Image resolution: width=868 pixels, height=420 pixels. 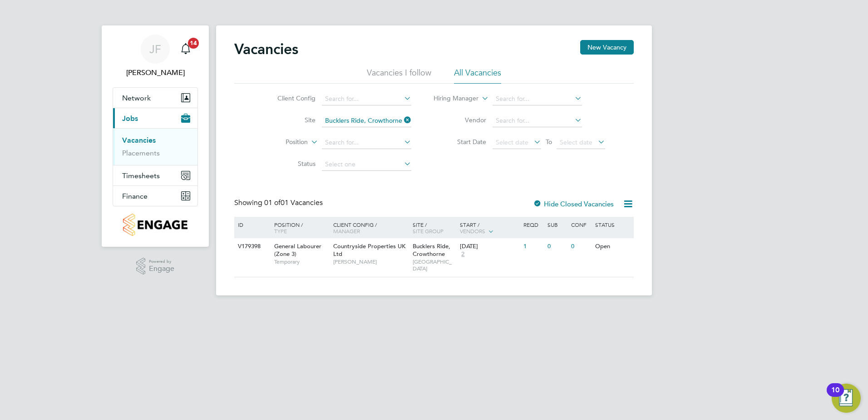 What do you see at coordinates (452, 99) in the screenshot?
I see `label: Hiring Manager` at bounding box center [452, 99].